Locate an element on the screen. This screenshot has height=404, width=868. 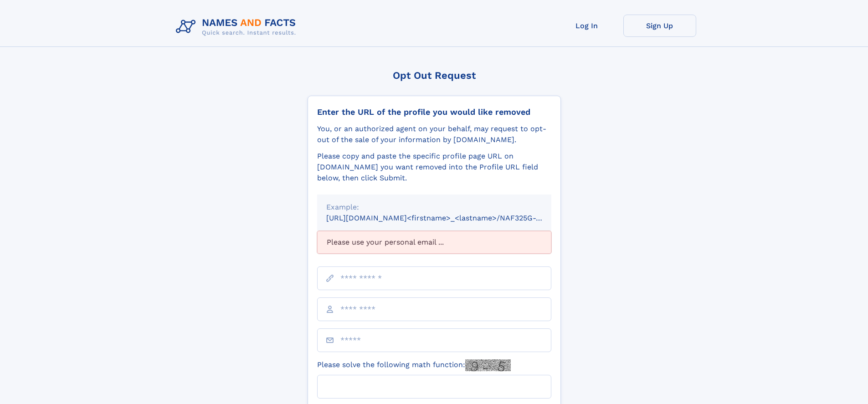
a: Log In is located at coordinates (587, 25).